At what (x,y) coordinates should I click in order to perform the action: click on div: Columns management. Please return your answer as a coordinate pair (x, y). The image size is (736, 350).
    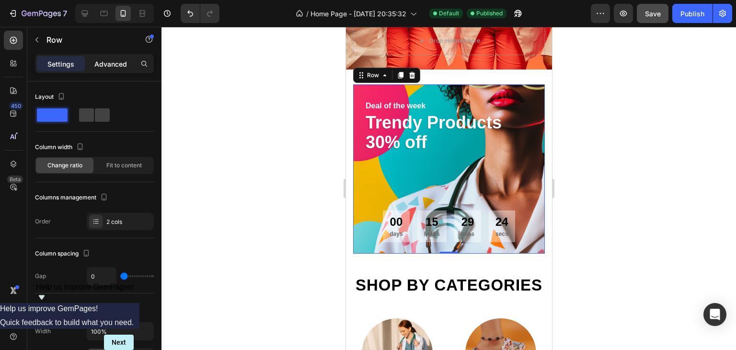
    Looking at the image, I should click on (72, 197).